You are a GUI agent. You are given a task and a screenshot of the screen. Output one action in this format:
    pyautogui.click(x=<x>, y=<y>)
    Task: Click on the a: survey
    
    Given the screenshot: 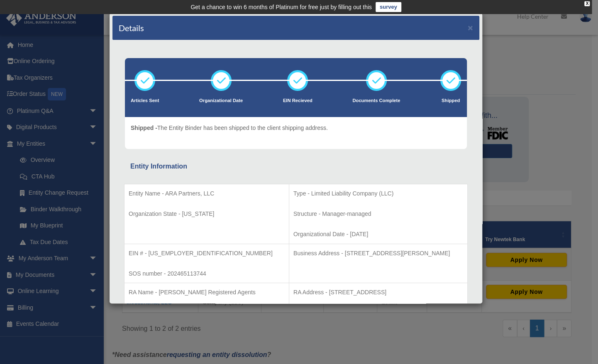 What is the action you would take?
    pyautogui.click(x=388, y=7)
    